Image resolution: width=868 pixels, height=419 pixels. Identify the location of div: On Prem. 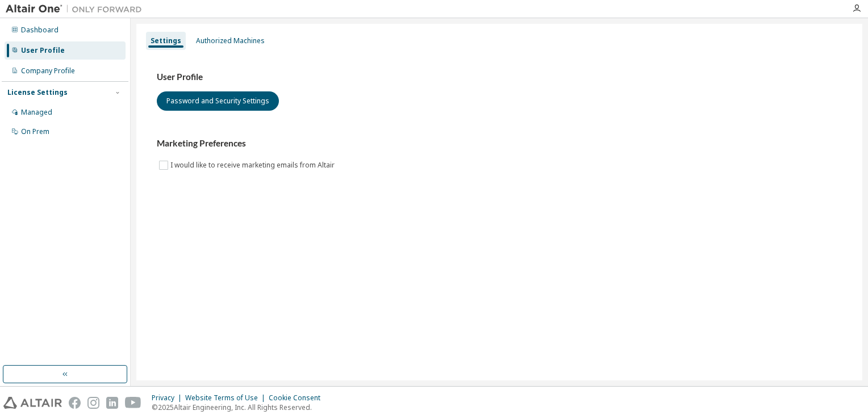
(35, 132).